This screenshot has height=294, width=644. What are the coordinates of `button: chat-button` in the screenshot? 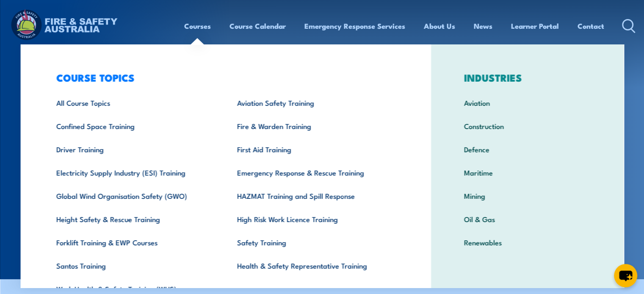 It's located at (625, 275).